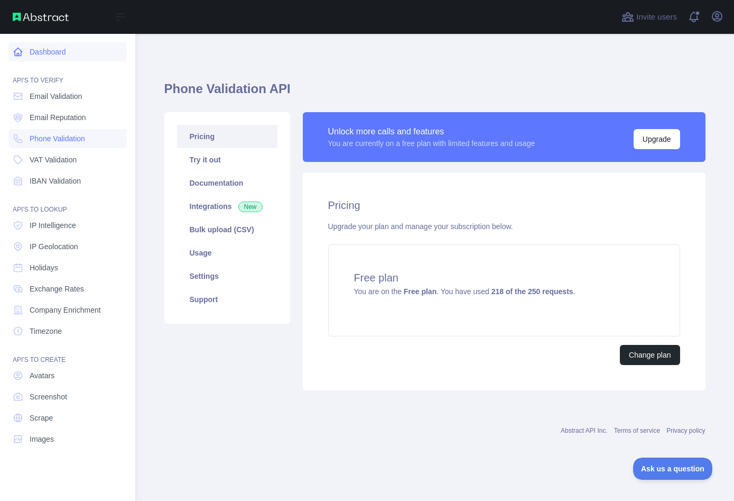  What do you see at coordinates (68, 418) in the screenshot?
I see `a: Scrape` at bounding box center [68, 418].